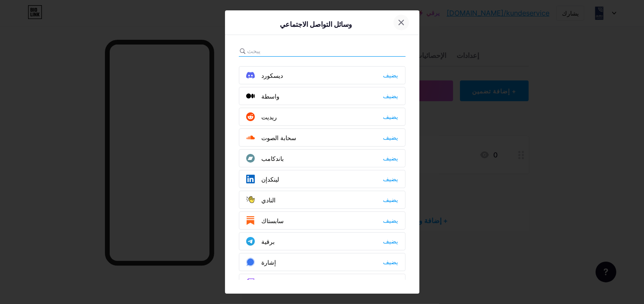  I want to click on font: النادي, so click(269, 199).